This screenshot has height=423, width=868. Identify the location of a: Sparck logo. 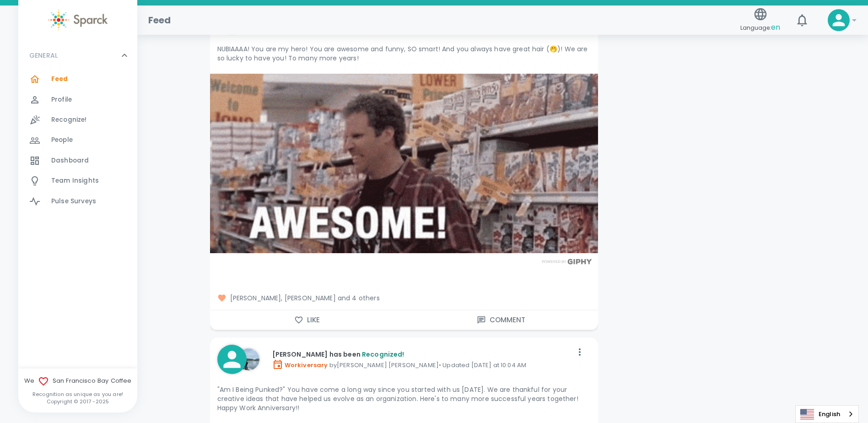
(78, 20).